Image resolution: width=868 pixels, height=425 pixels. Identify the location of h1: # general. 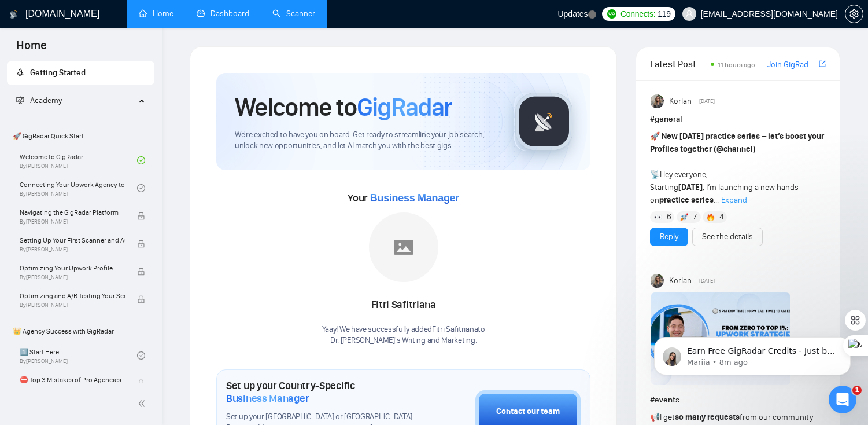
(738, 119).